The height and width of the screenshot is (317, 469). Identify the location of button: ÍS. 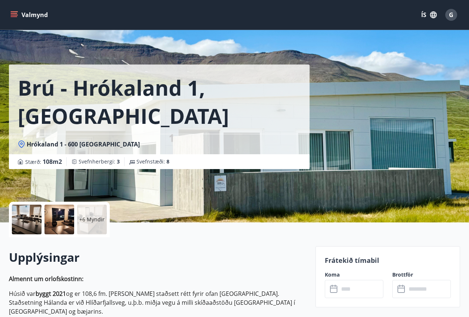
(429, 15).